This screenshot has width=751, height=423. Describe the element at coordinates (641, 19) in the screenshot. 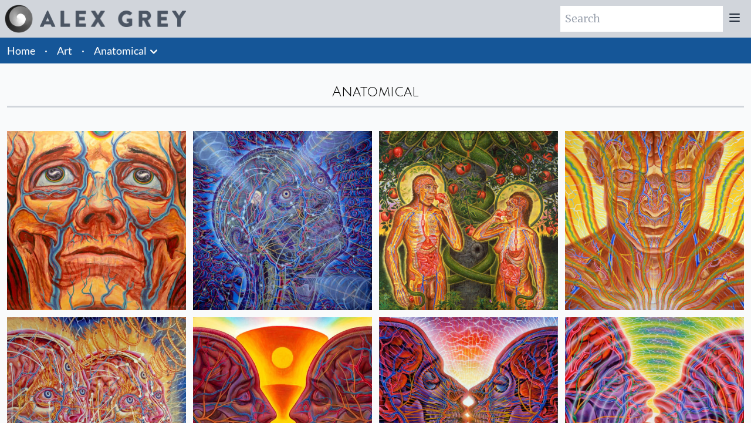

I see `input: Search` at that location.